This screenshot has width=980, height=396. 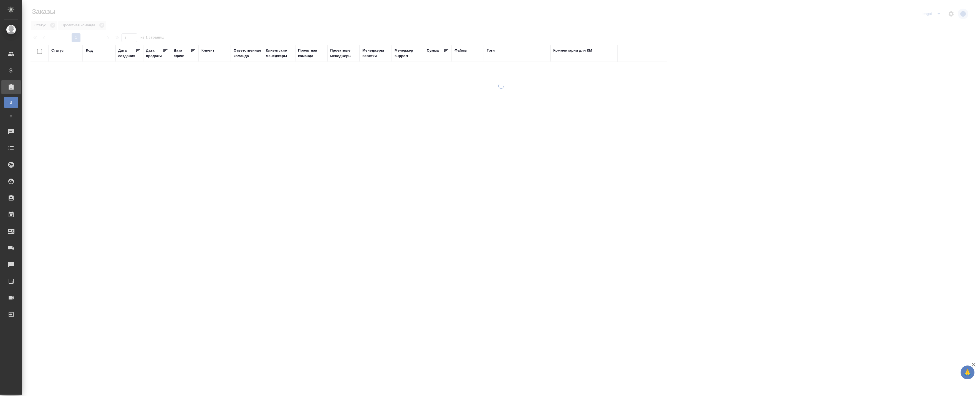 I want to click on div: Ответственная команда, so click(x=247, y=53).